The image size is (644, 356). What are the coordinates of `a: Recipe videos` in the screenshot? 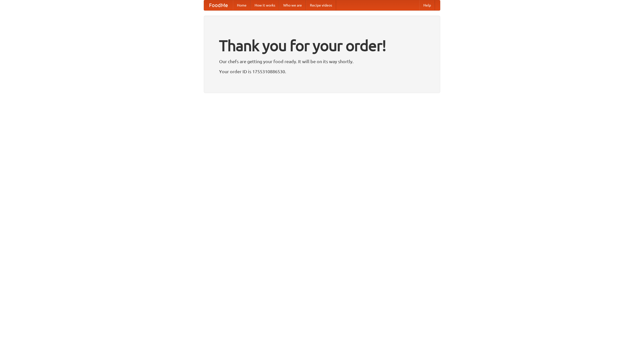 It's located at (321, 5).